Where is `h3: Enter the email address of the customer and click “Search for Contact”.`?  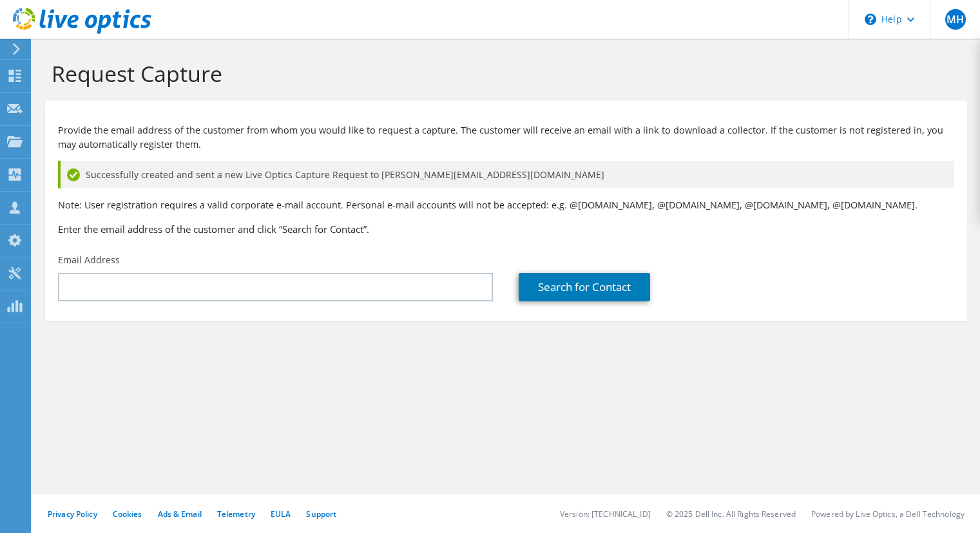
h3: Enter the email address of the customer and click “Search for Contact”. is located at coordinates (506, 229).